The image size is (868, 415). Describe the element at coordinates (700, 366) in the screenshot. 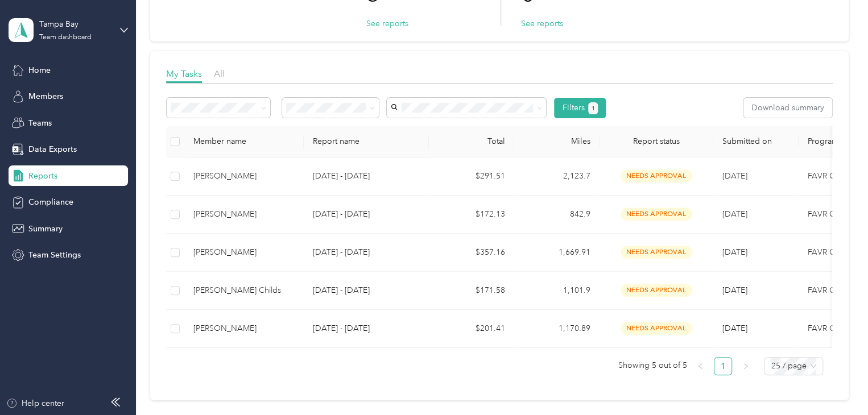

I see `button: left` at that location.